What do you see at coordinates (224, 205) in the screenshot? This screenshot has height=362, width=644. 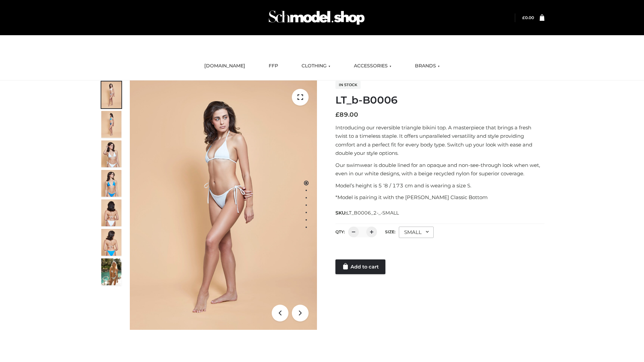 I see `img: ArielClassicBikiniTop_CloudNine_AzureSky_OW114ECO_1` at bounding box center [224, 205].